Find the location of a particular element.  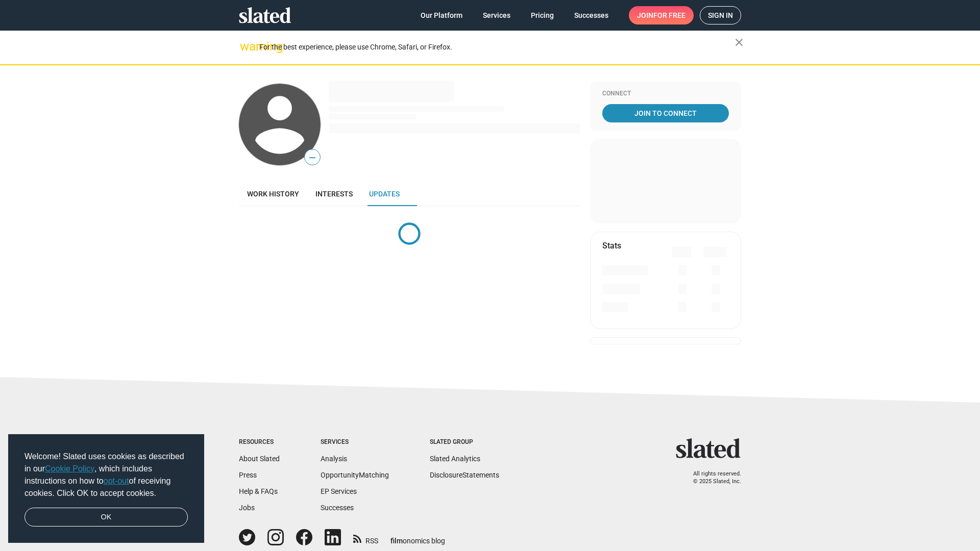

a: RSS is located at coordinates (365, 538).